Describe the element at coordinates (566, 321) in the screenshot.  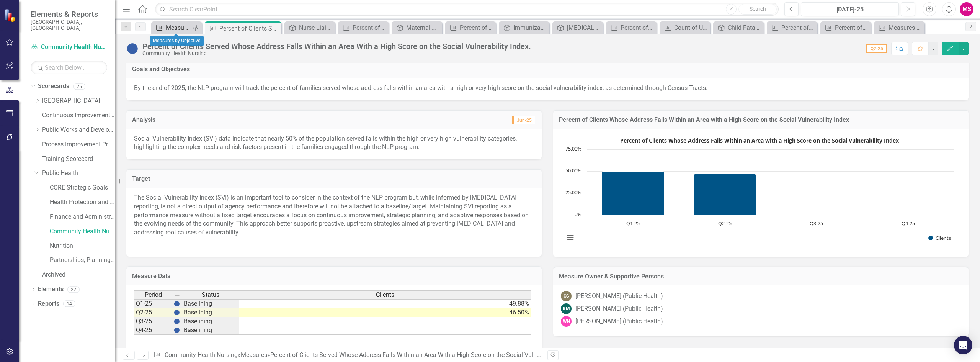
I see `div: WN` at that location.